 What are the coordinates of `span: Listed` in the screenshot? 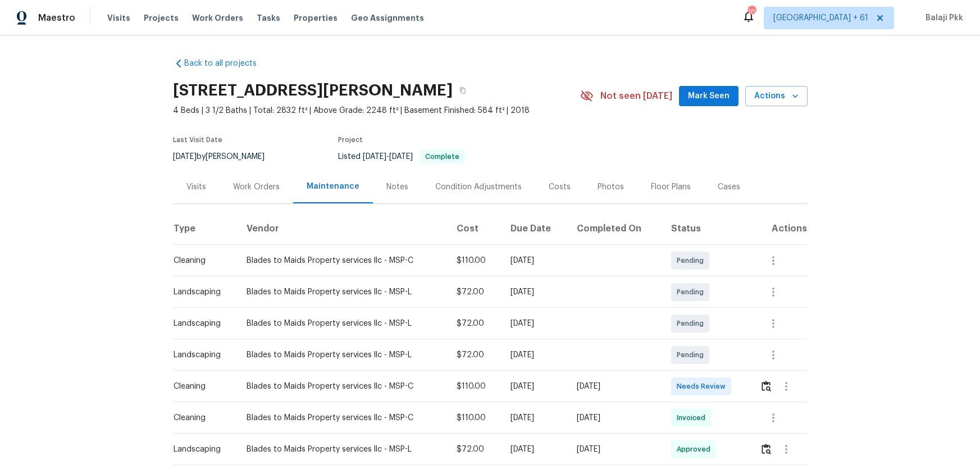 It's located at (401, 157).